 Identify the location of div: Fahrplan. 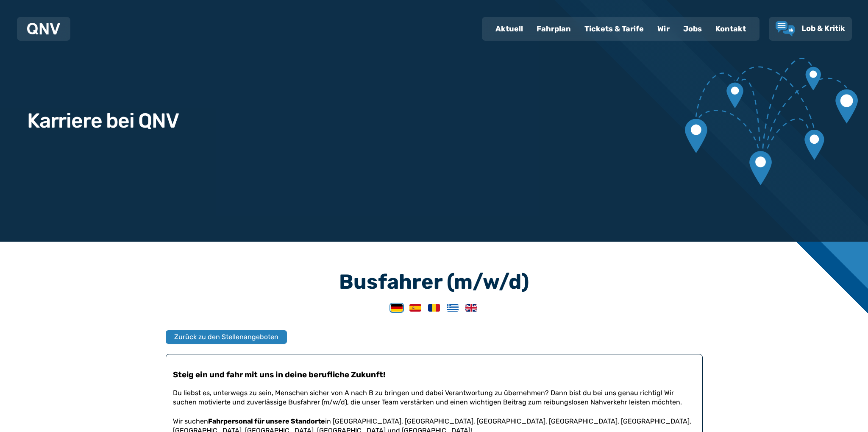
(553, 29).